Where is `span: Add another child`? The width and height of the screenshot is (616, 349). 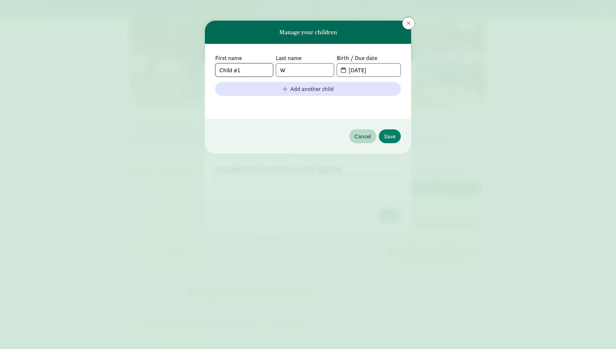 span: Add another child is located at coordinates (312, 89).